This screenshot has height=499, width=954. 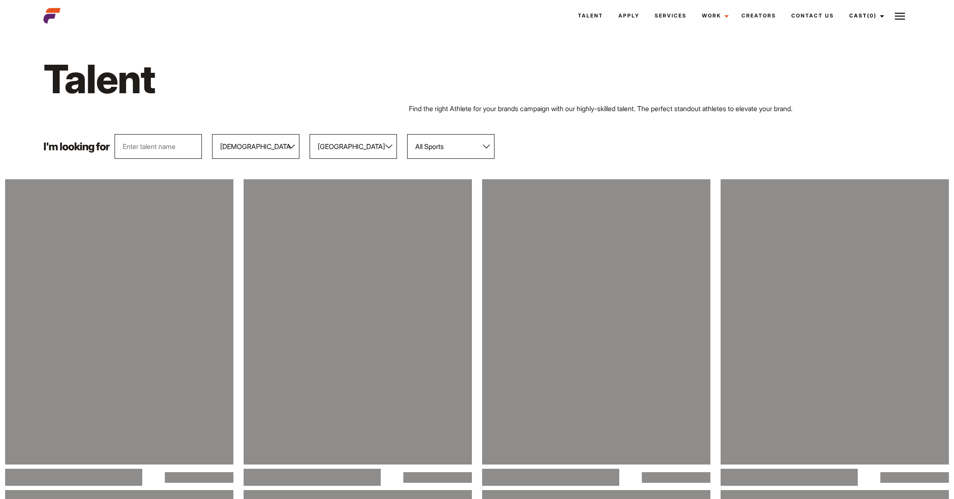 I want to click on a: Cast(0), so click(x=865, y=16).